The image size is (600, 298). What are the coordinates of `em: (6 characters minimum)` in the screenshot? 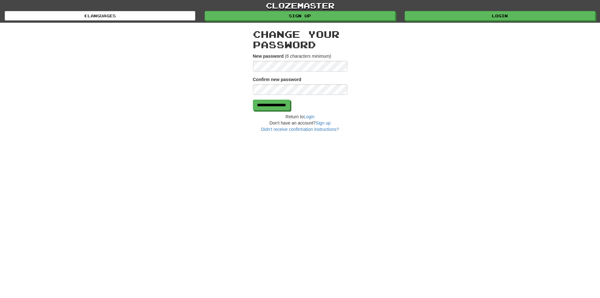 It's located at (308, 56).